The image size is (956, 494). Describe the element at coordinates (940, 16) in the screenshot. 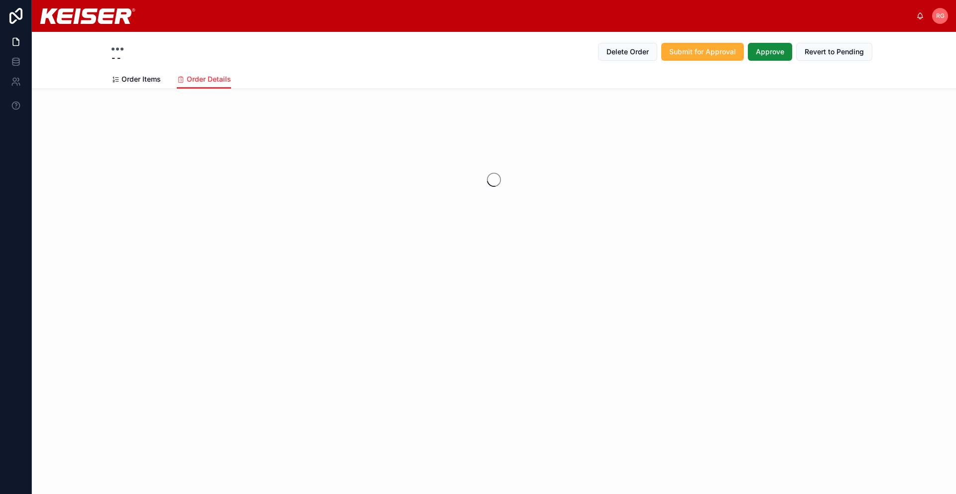

I see `span: RG` at that location.